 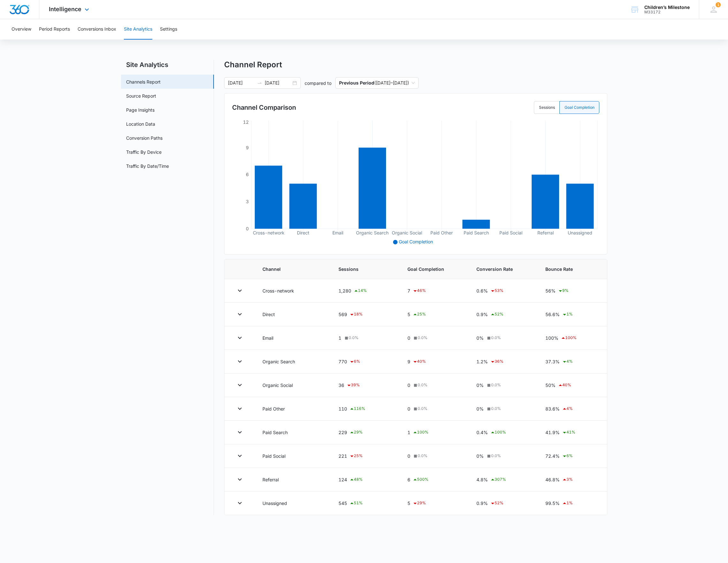 What do you see at coordinates (138, 29) in the screenshot?
I see `button: Site Analytics` at bounding box center [138, 29].